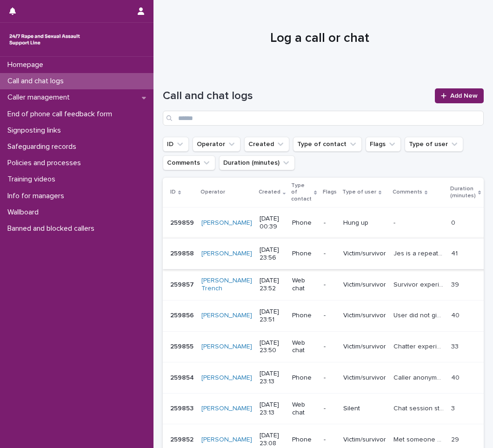  I want to click on p: 259855, so click(183, 345).